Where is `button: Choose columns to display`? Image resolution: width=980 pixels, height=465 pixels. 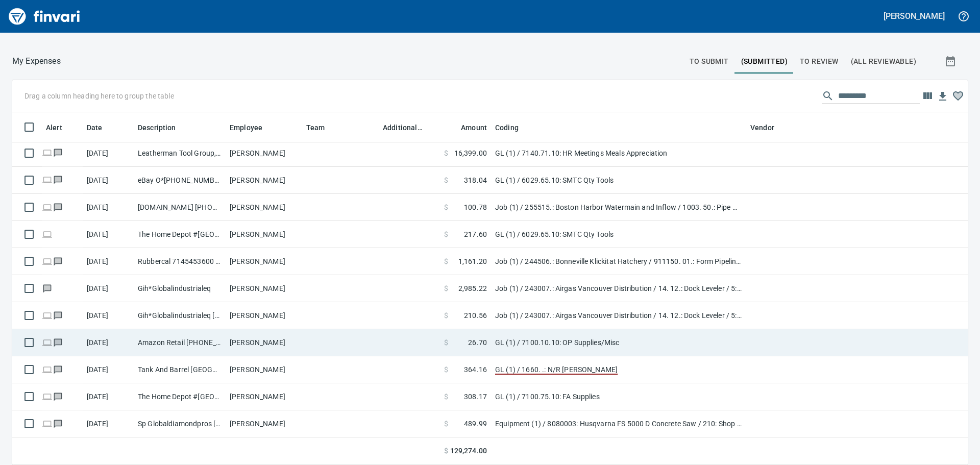 button: Choose columns to display is located at coordinates (928, 96).